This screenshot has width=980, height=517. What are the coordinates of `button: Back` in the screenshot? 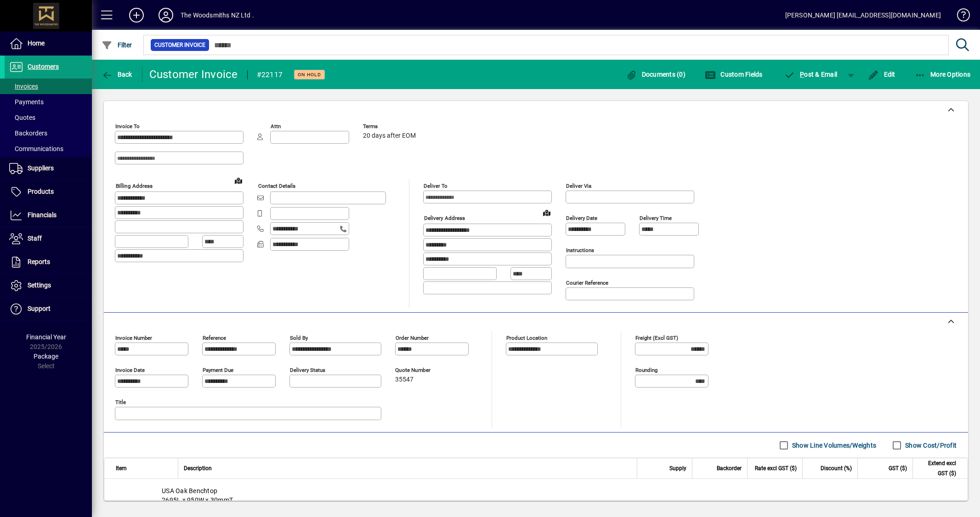 It's located at (117, 75).